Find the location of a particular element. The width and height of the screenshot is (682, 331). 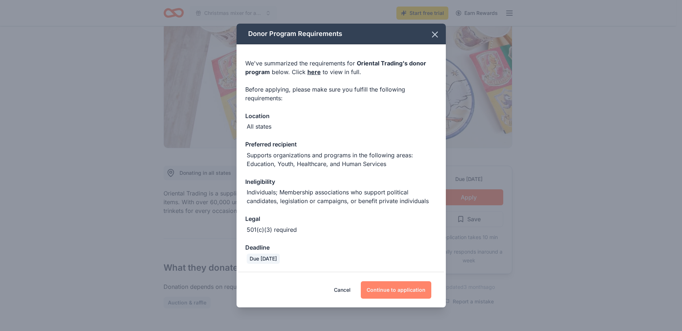

div: Legal is located at coordinates (341, 219).